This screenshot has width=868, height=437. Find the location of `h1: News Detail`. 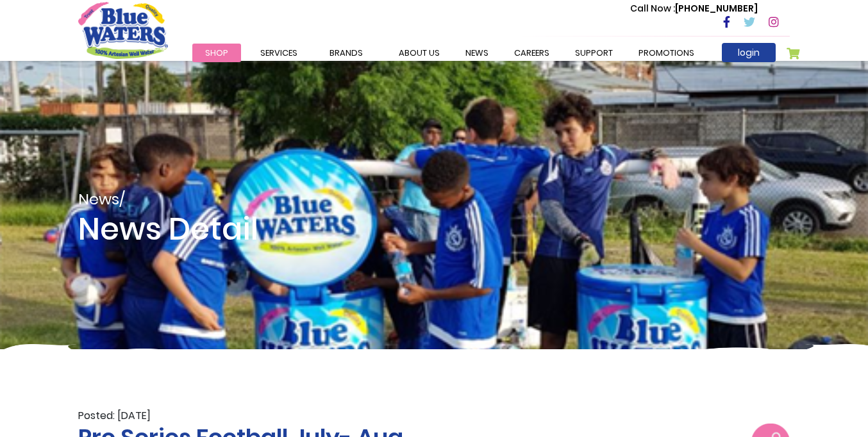

h1: News Detail is located at coordinates (434, 280).